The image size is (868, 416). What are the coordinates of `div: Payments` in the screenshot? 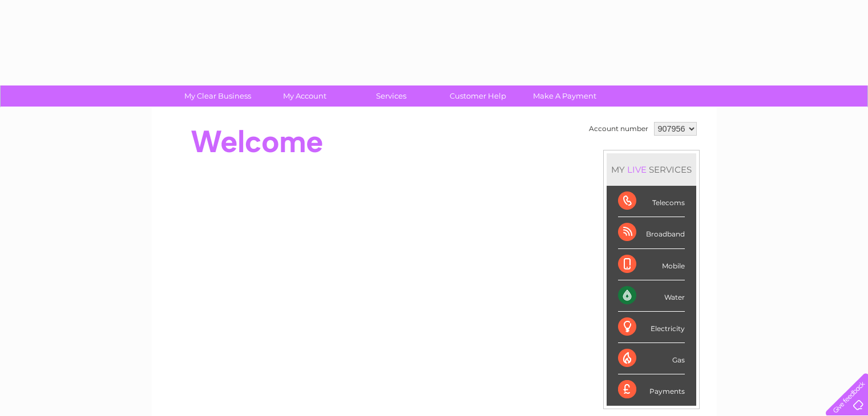 It's located at (651, 389).